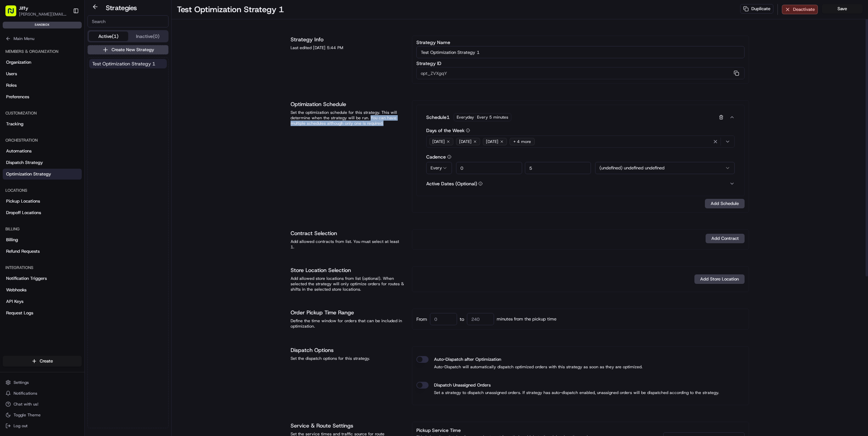 Image resolution: width=868 pixels, height=436 pixels. I want to click on button: Cadence, so click(580, 156).